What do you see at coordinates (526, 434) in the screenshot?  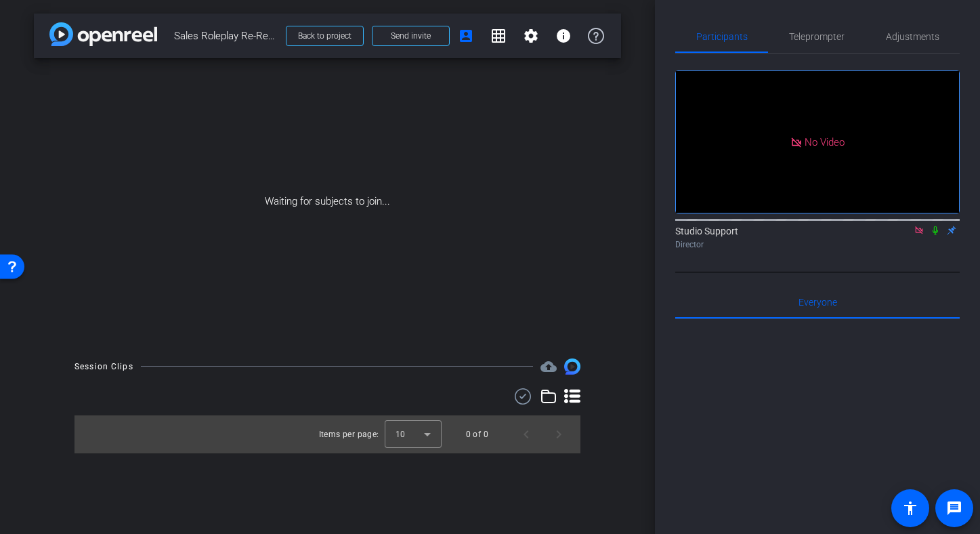 I see `button: Previous page` at bounding box center [526, 434].